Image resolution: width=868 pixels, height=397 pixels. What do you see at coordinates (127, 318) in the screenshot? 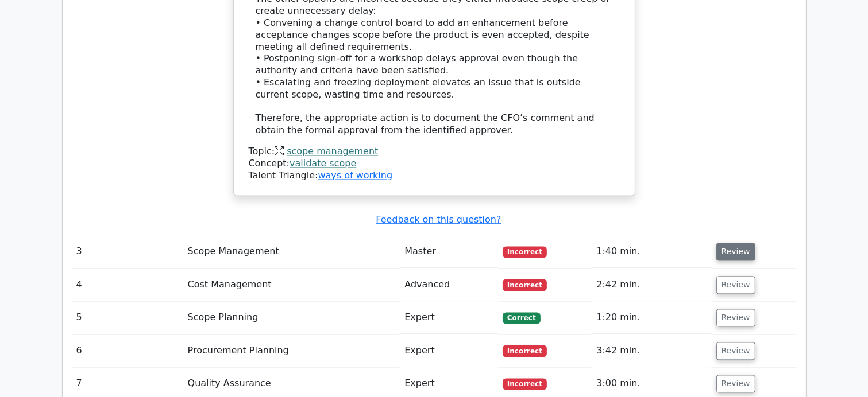
I see `td: 5` at bounding box center [127, 318].